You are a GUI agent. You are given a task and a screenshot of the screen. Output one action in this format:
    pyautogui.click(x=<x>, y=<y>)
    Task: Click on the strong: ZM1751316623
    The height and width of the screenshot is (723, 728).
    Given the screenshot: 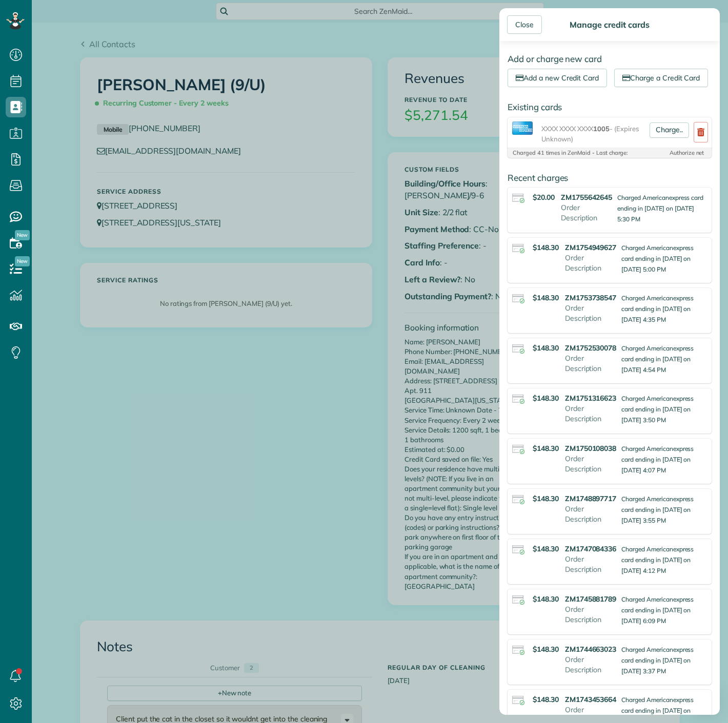 What is the action you would take?
    pyautogui.click(x=591, y=399)
    